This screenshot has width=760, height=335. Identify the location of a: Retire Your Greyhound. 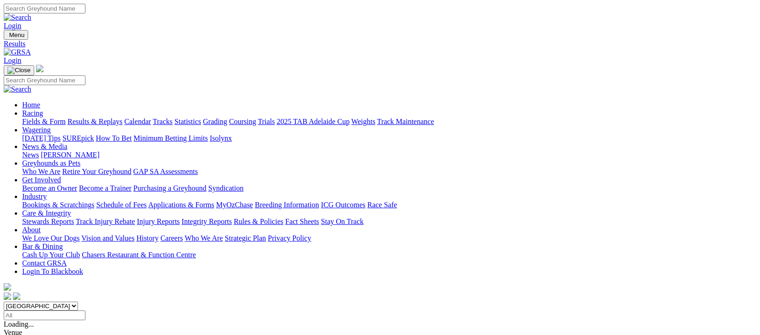
(97, 171).